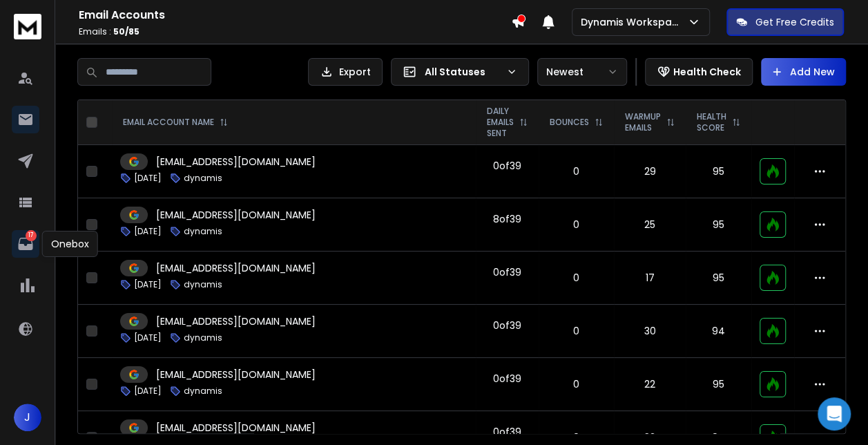 The image size is (868, 445). Describe the element at coordinates (643, 122) in the screenshot. I see `p: WARMUP EMAILS` at that location.